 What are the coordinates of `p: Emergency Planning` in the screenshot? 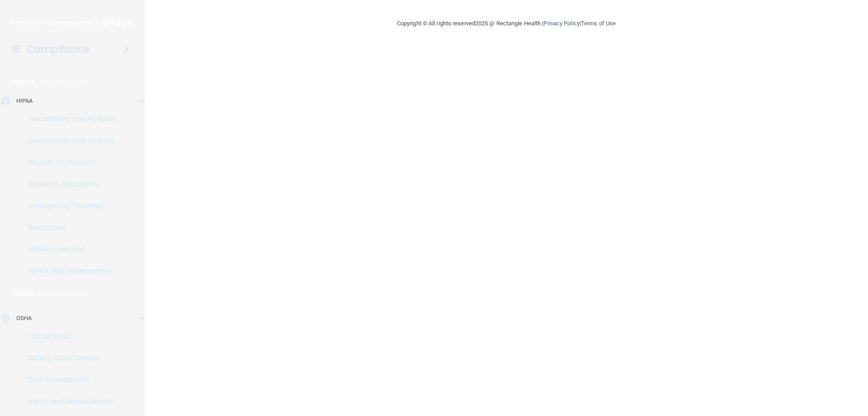 It's located at (68, 206).